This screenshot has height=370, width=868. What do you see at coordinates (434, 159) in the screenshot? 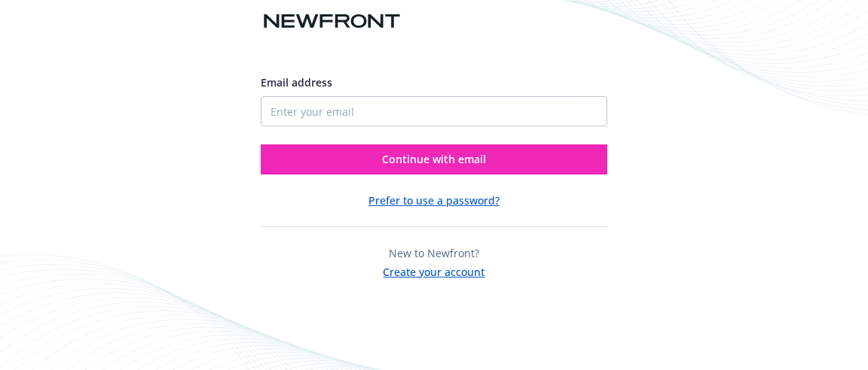
I see `span: Continue with email` at bounding box center [434, 159].